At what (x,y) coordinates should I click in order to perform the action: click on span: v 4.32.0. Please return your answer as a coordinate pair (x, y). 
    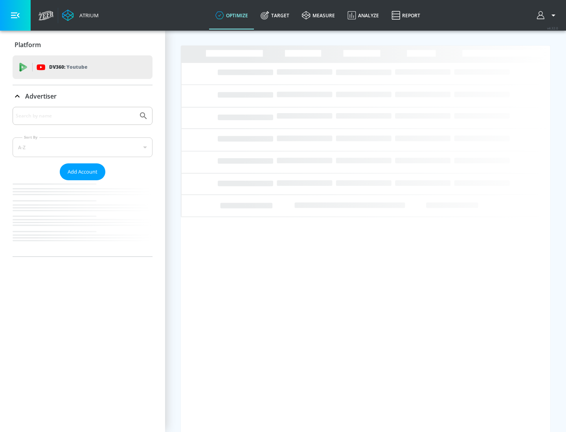
    Looking at the image, I should click on (553, 28).